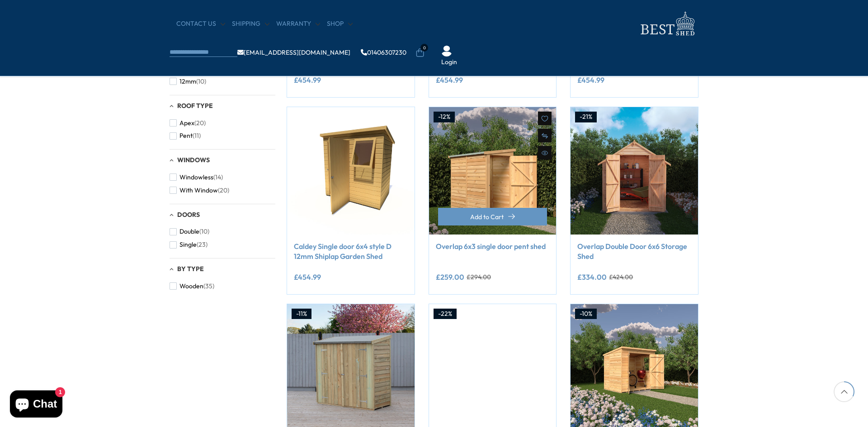 This screenshot has height=427, width=868. What do you see at coordinates (196, 177) in the screenshot?
I see `button: Windowless` at bounding box center [196, 177].